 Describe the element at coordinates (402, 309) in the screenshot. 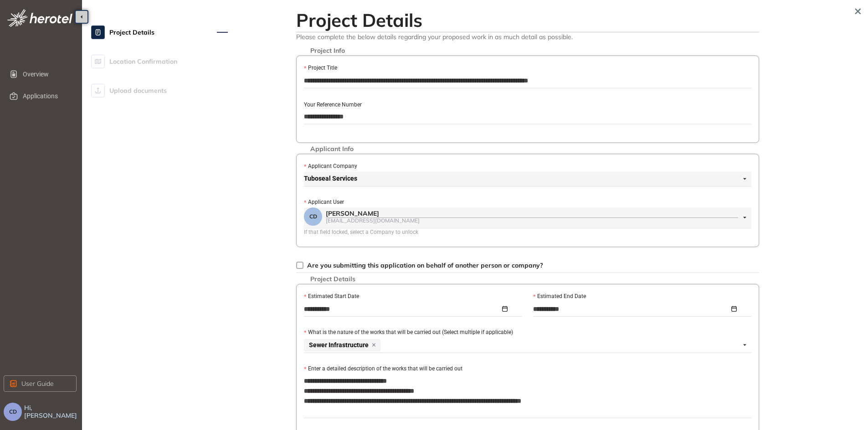

I see `input: Estimated Start Date` at that location.